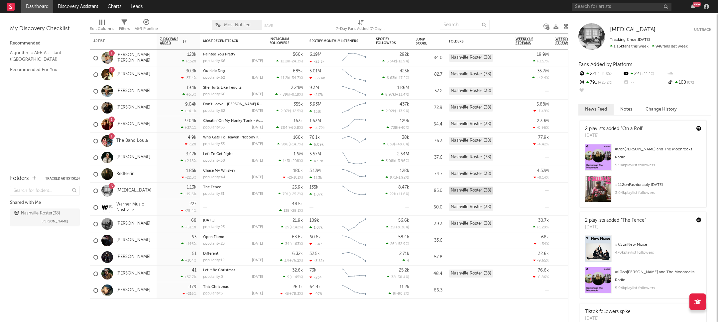  What do you see at coordinates (658, 245) in the screenshot?
I see `div: # 65 on New Noise` at bounding box center [658, 245].